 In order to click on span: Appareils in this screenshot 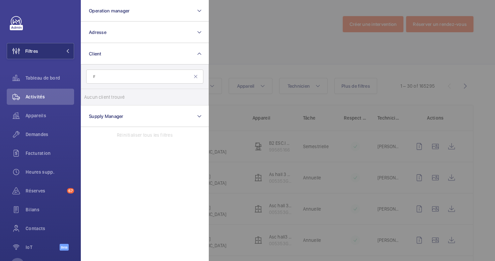, I will do `click(50, 116)`.